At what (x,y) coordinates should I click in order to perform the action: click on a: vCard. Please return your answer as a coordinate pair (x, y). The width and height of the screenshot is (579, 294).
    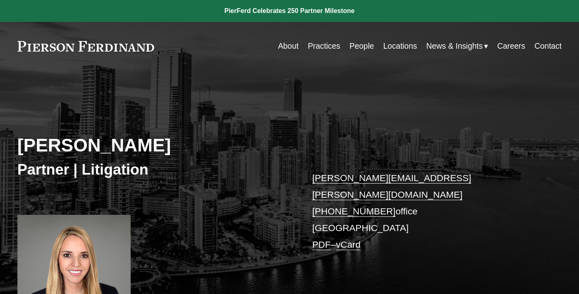
    Looking at the image, I should click on (348, 244).